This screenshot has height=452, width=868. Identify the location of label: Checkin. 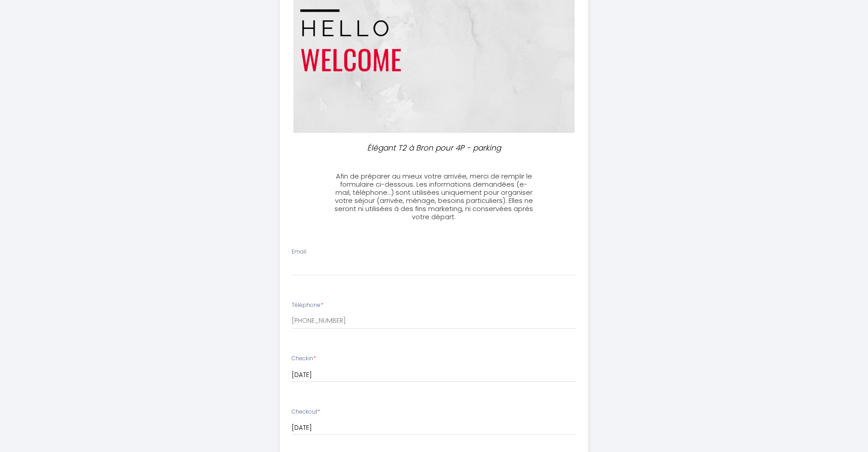
(304, 358).